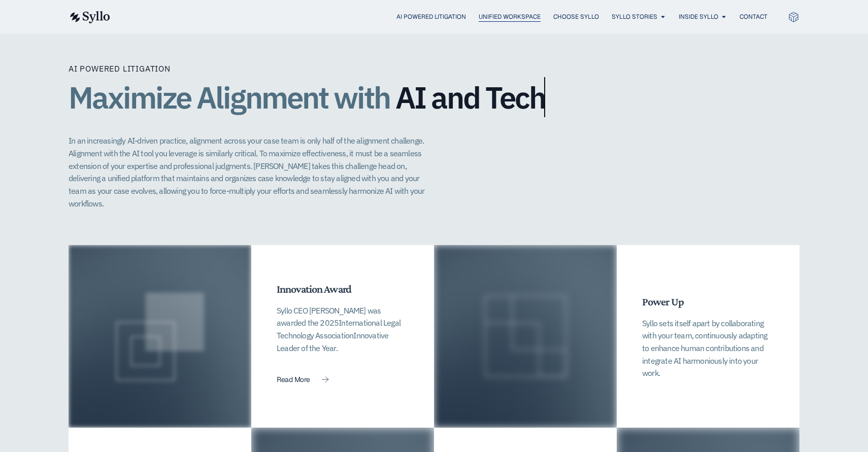 The height and width of the screenshot is (452, 868). Describe the element at coordinates (576, 17) in the screenshot. I see `span: Choose Syllo` at that location.